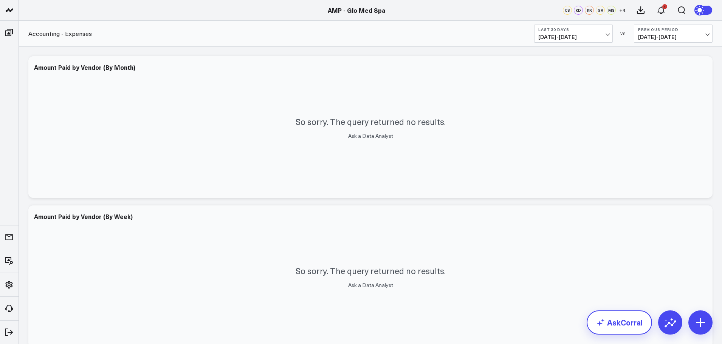 The height and width of the screenshot is (344, 722). What do you see at coordinates (619, 323) in the screenshot?
I see `a: AskCorral` at bounding box center [619, 323].